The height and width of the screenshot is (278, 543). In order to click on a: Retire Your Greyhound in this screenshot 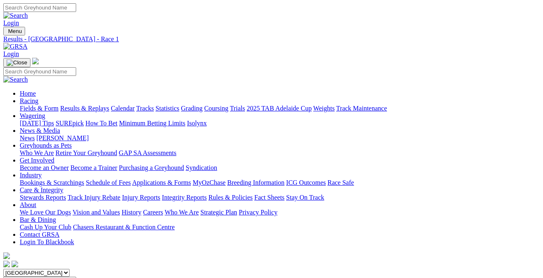, I will do `click(86, 152)`.